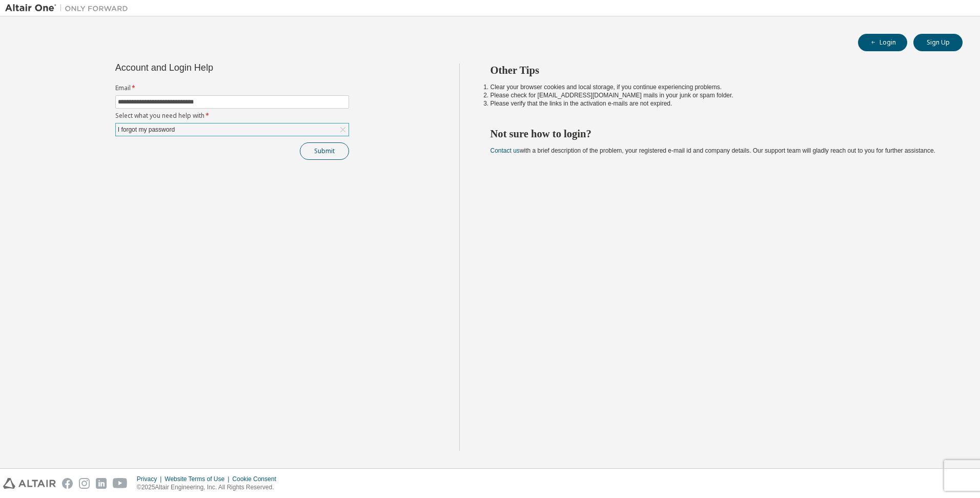 Image resolution: width=980 pixels, height=498 pixels. I want to click on button: Login, so click(883, 42).